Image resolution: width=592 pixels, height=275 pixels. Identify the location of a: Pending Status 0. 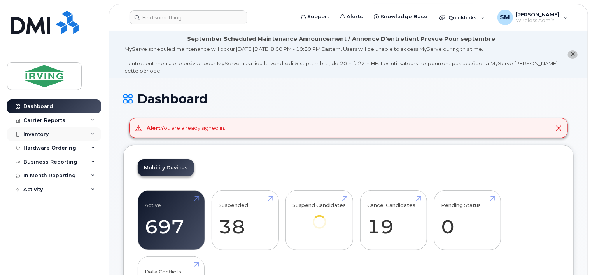
(467, 221).